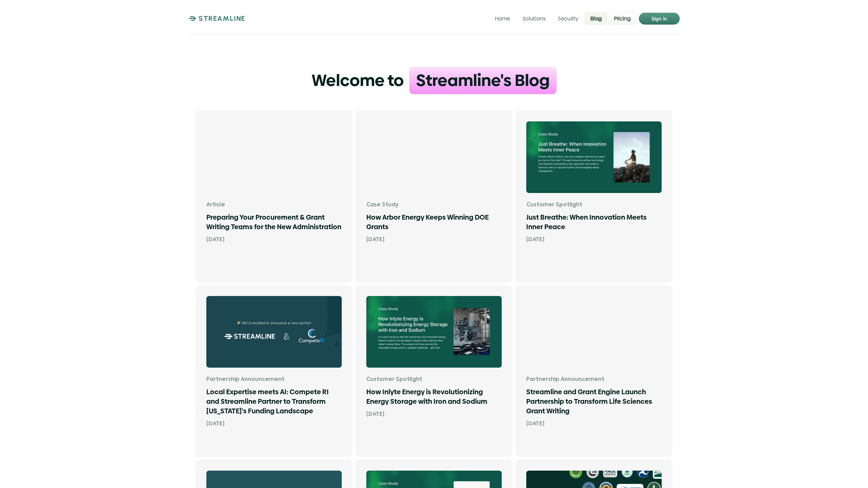 The image size is (868, 488). I want to click on img: Win government funding by speaking the language of funders, so click(274, 157).